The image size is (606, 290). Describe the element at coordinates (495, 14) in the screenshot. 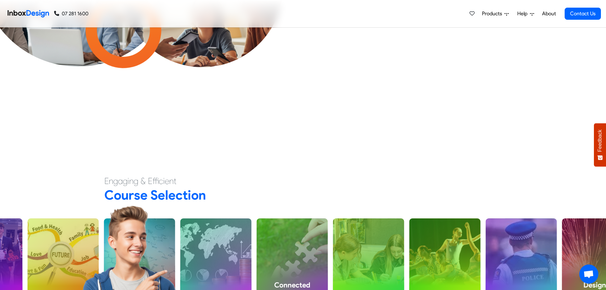

I see `a: Products` at that location.